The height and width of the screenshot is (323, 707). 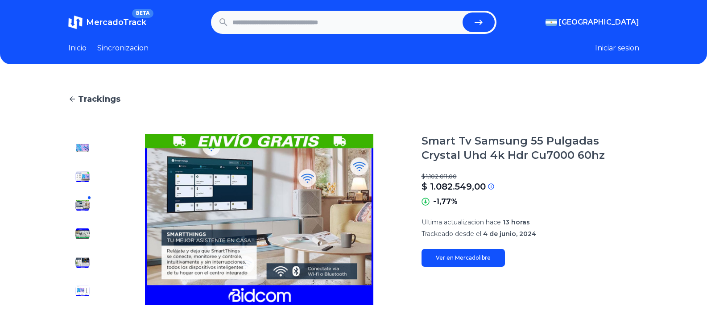 I want to click on a: MercadoTrackBETA, so click(x=107, y=22).